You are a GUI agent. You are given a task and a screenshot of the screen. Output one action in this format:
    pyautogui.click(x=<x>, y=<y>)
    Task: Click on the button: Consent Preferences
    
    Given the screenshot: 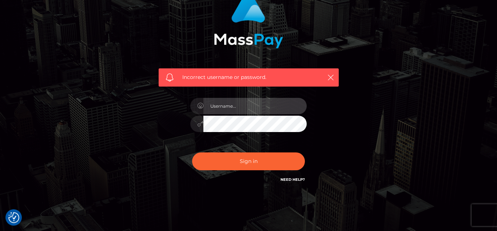 What is the action you would take?
    pyautogui.click(x=14, y=217)
    